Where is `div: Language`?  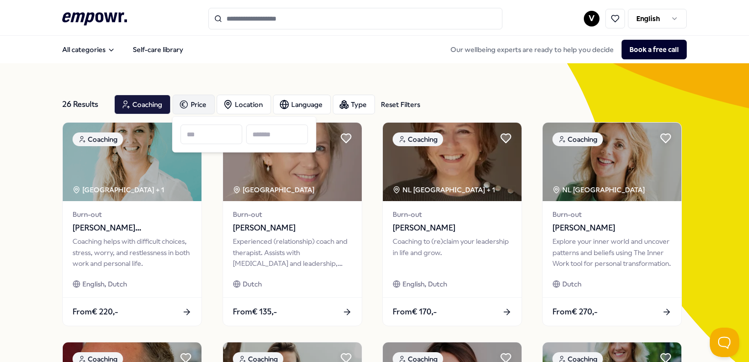
div: Language is located at coordinates (302, 104).